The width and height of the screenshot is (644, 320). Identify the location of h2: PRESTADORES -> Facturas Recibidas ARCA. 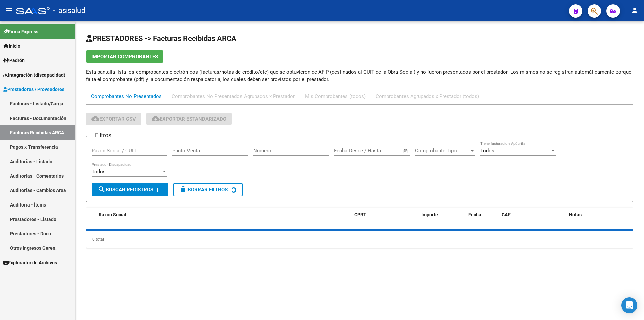
(359, 39).